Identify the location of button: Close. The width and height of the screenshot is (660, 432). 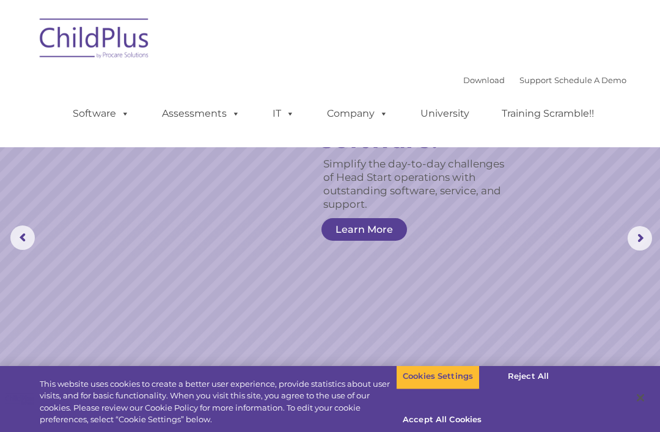
(640, 398).